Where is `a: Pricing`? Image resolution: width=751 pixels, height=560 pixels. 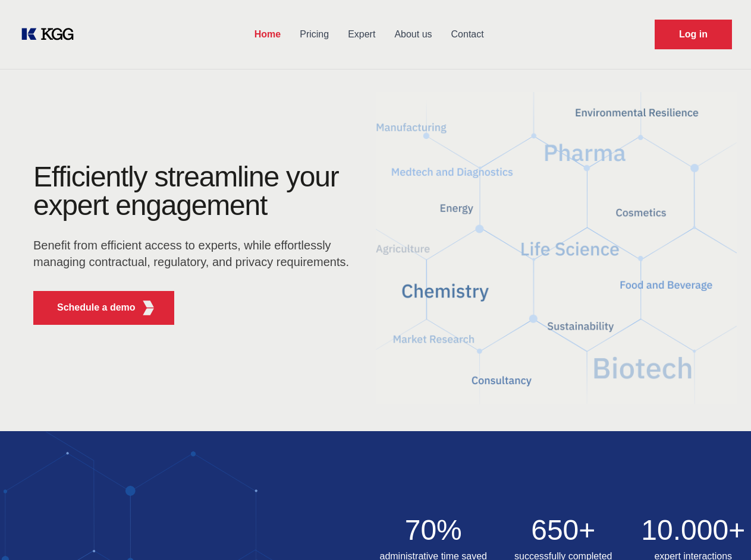 a: Pricing is located at coordinates (314, 34).